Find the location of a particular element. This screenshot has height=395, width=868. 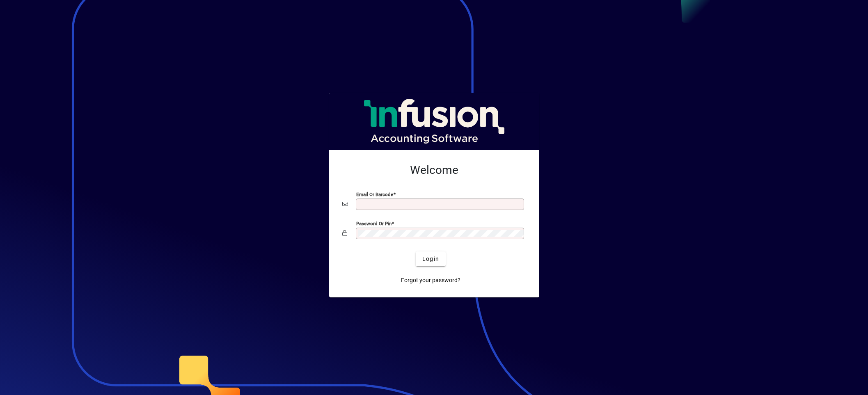

h2: Welcome is located at coordinates (434, 170).